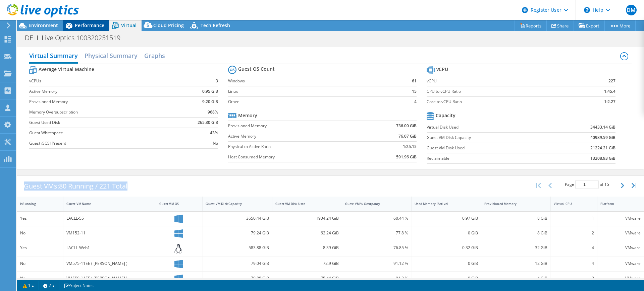 The image size is (644, 291). Describe the element at coordinates (410, 147) in the screenshot. I see `b: 1:25.15` at that location.